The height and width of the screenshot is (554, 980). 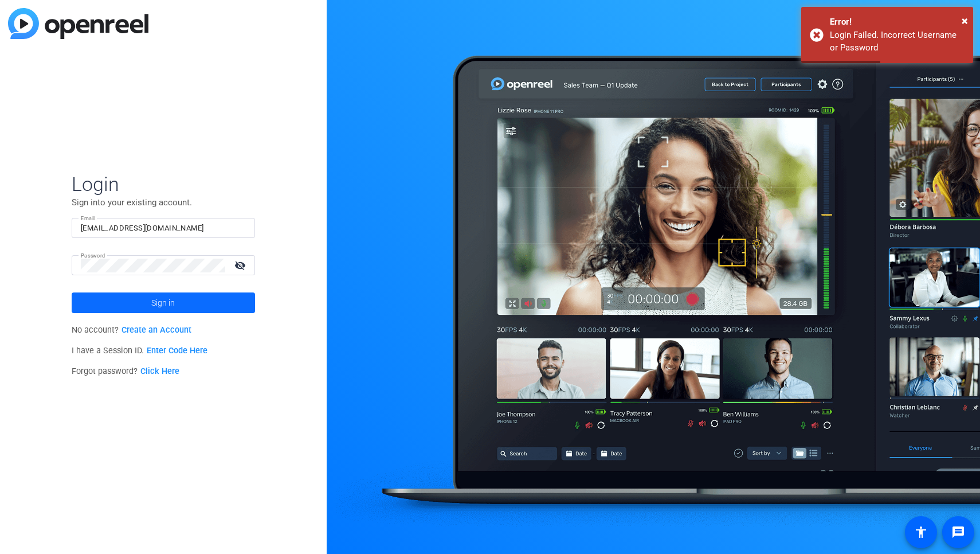 What do you see at coordinates (242, 265) in the screenshot?
I see `mat-icon: visibility_off` at bounding box center [242, 265].